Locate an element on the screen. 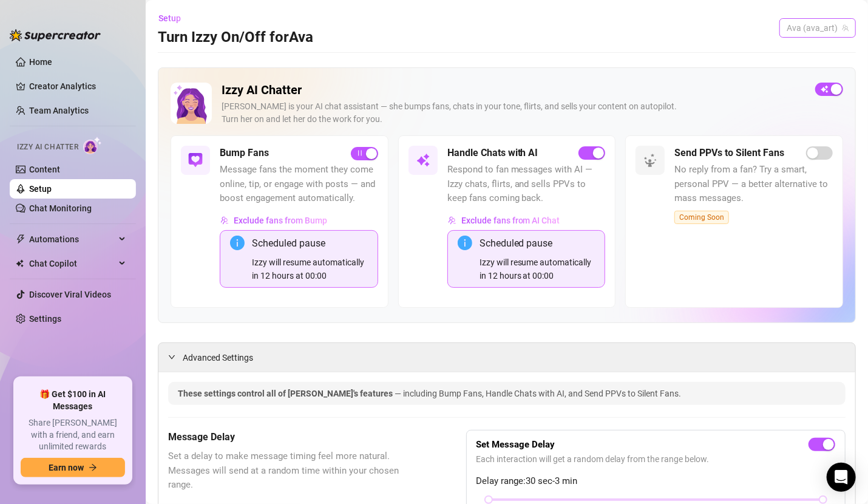 The width and height of the screenshot is (868, 504). img: Chat Copilot is located at coordinates (19, 263).